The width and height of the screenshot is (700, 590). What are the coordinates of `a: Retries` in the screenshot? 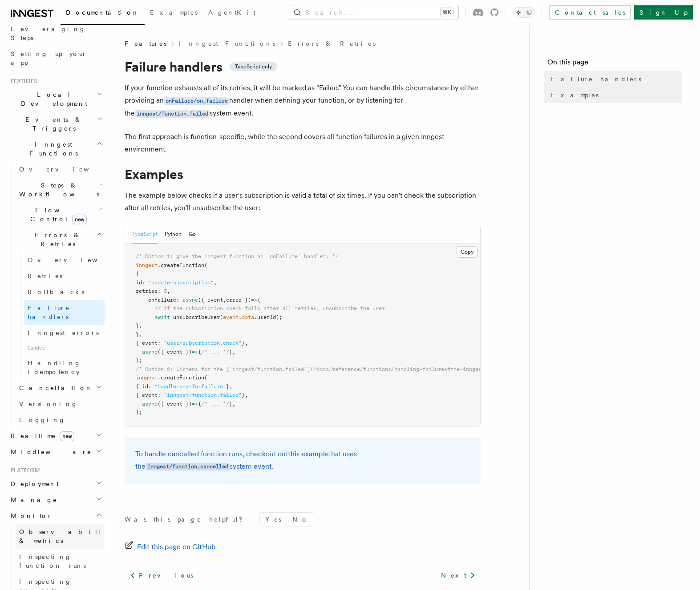 It's located at (64, 276).